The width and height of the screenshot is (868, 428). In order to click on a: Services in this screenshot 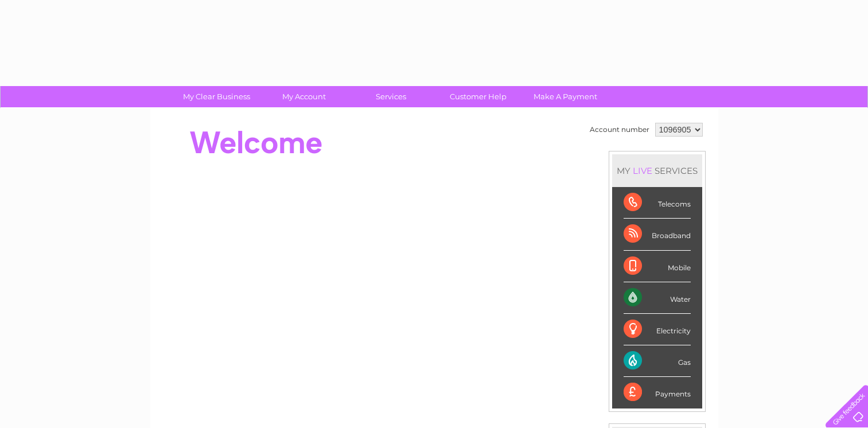, I will do `click(390, 96)`.